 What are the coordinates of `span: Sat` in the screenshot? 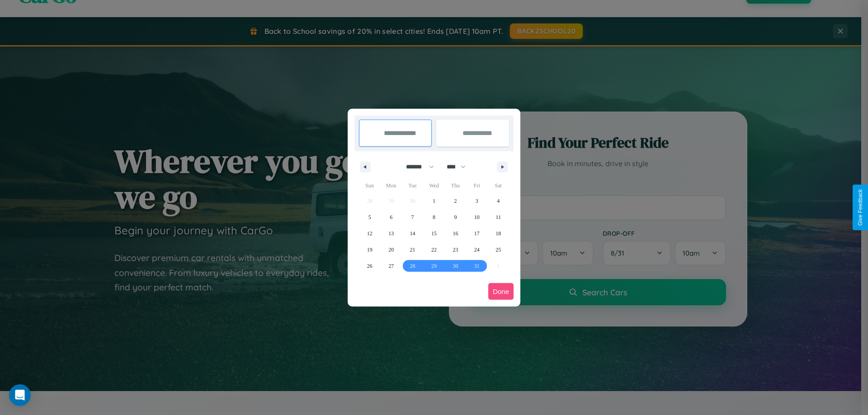 It's located at (498, 186).